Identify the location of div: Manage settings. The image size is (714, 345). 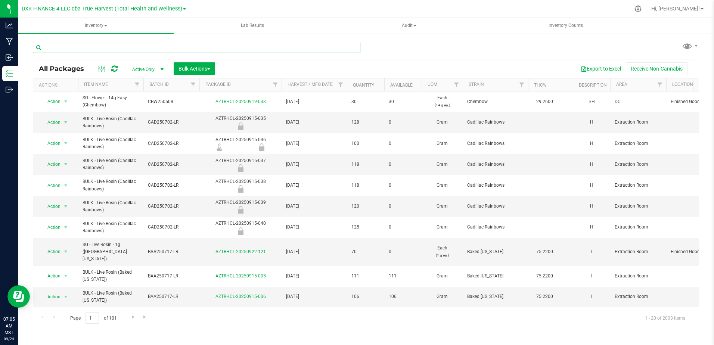
(637, 9).